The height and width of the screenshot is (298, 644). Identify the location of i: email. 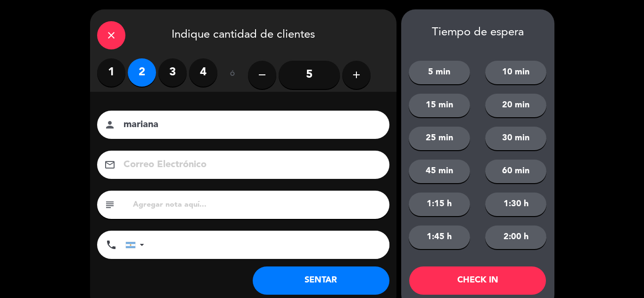
(110, 165).